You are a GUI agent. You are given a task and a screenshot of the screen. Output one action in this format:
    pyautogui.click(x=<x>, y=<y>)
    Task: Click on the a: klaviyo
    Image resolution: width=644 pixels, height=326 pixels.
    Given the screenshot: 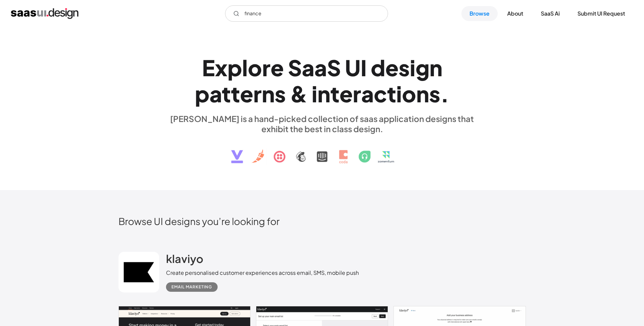 What is the action you would take?
    pyautogui.click(x=185, y=260)
    